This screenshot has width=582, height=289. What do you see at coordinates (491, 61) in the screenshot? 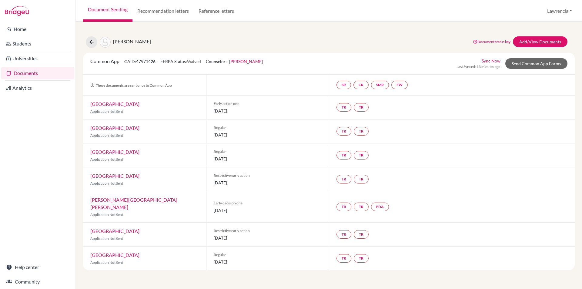
I see `a: Sync Now` at bounding box center [491, 61].